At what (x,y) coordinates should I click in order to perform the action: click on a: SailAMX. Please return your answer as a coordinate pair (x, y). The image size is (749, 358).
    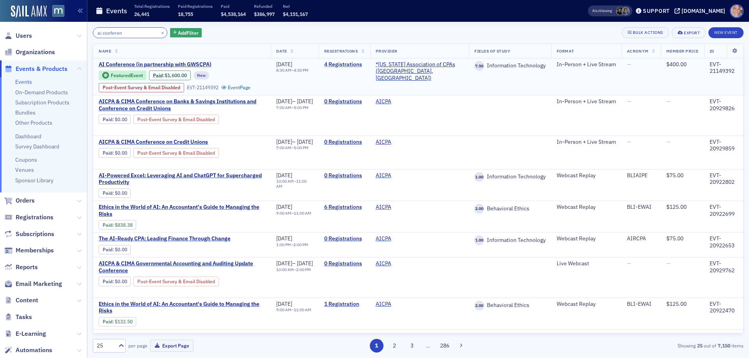
    Looking at the image, I should click on (29, 12).